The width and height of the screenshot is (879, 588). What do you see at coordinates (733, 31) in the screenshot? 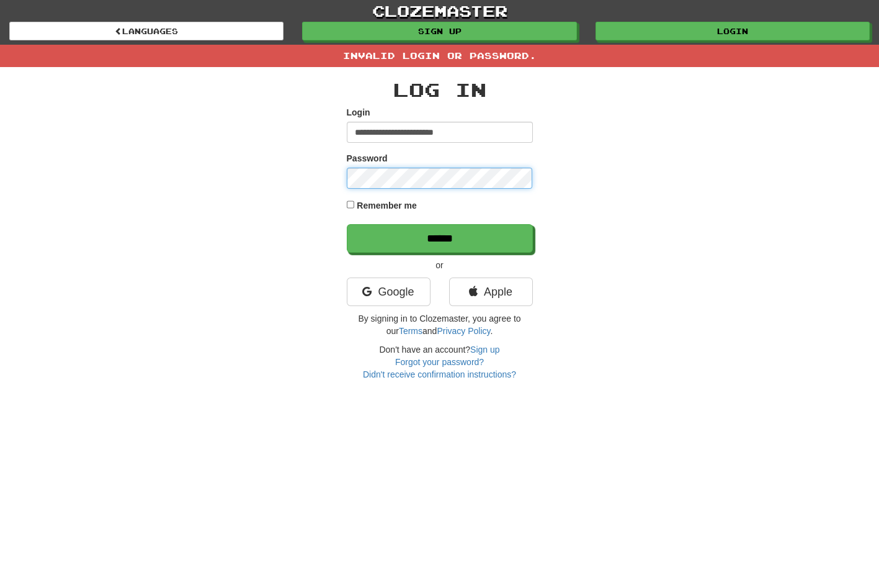
I see `a: Login` at bounding box center [733, 31].